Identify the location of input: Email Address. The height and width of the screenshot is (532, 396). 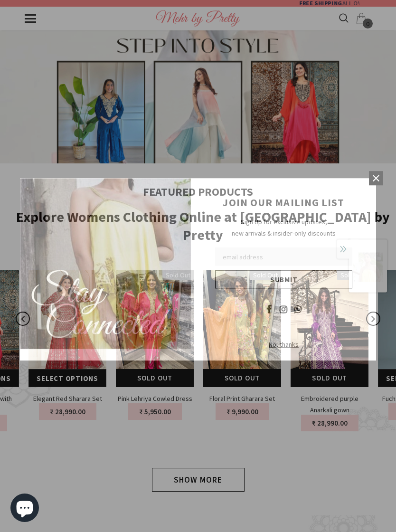
(283, 257).